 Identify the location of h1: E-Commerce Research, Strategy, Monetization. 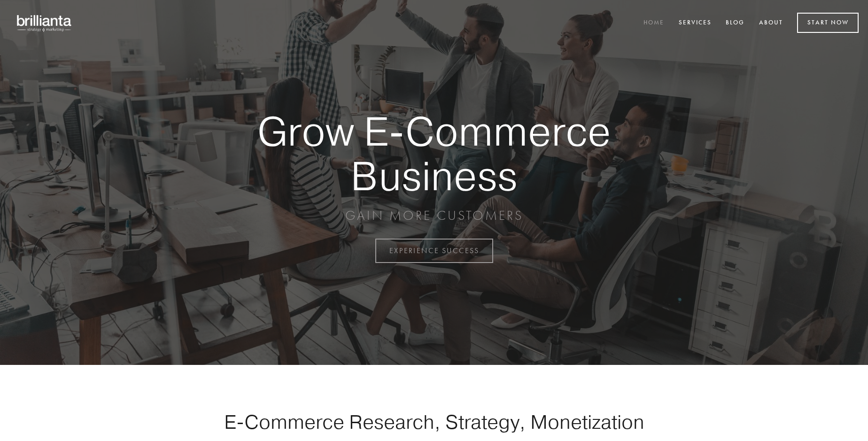
(434, 422).